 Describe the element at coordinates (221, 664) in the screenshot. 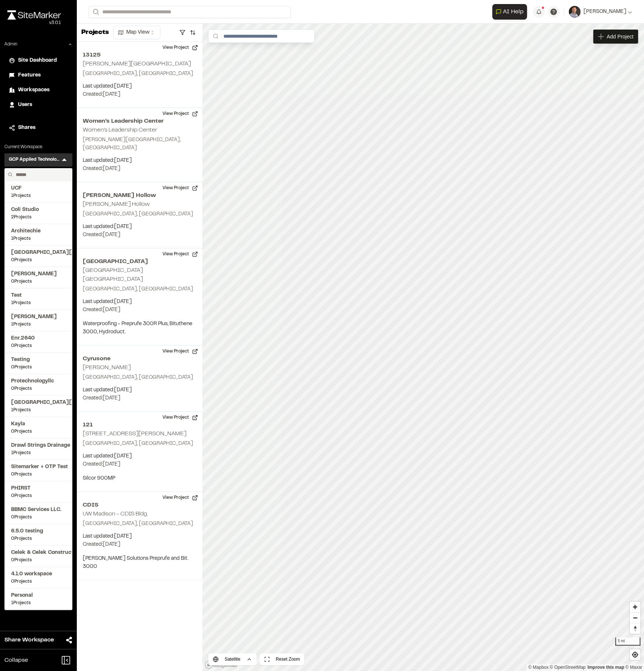

I see `a: Mapbox logo` at that location.